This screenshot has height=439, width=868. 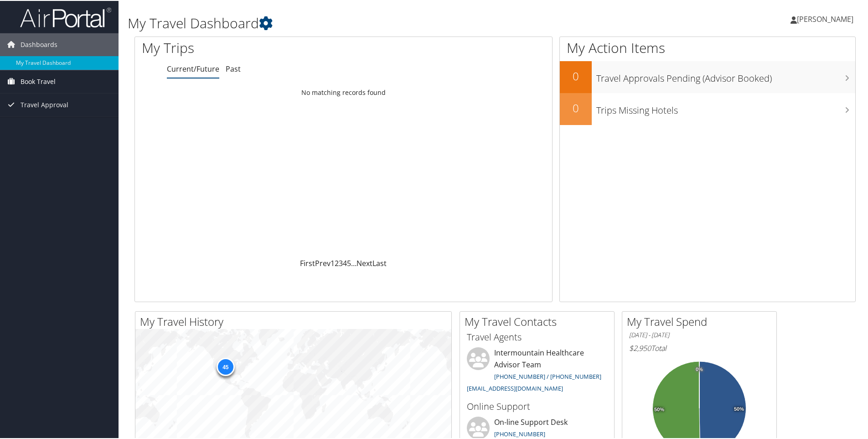 What do you see at coordinates (699, 368) in the screenshot?
I see `tspan: 0%` at bounding box center [699, 368].